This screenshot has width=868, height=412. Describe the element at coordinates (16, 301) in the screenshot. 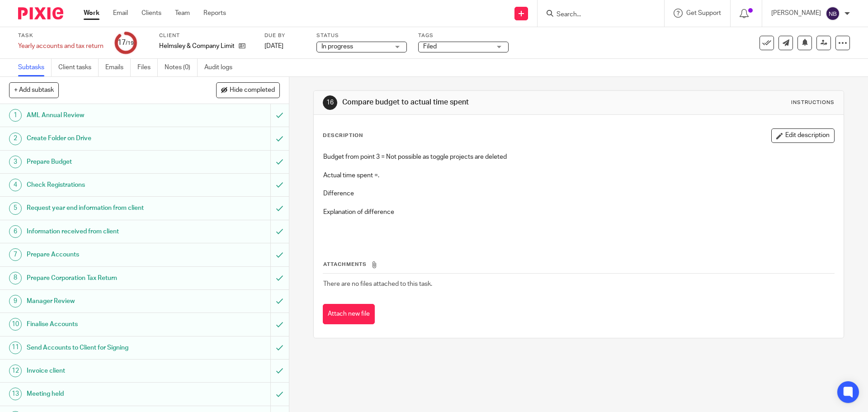

I see `div: 9` at that location.